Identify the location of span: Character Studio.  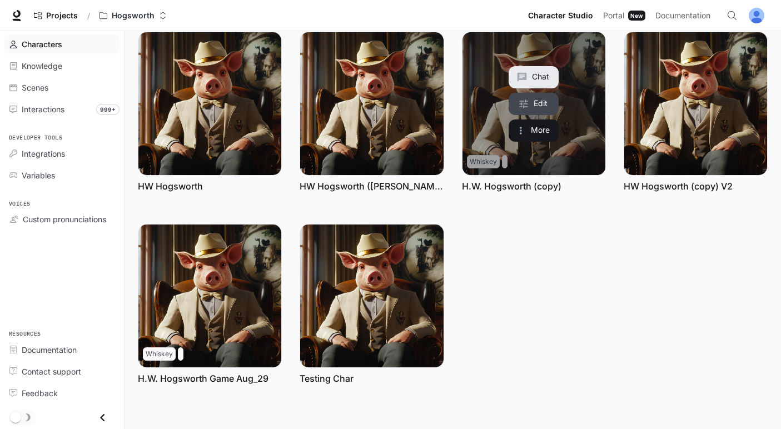
(561, 16).